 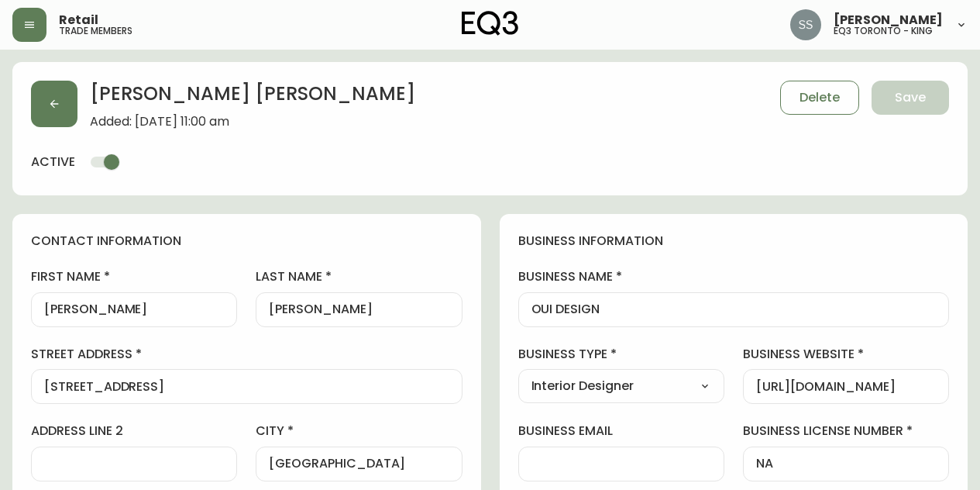 What do you see at coordinates (846, 354) in the screenshot?
I see `label: business website` at bounding box center [846, 354].